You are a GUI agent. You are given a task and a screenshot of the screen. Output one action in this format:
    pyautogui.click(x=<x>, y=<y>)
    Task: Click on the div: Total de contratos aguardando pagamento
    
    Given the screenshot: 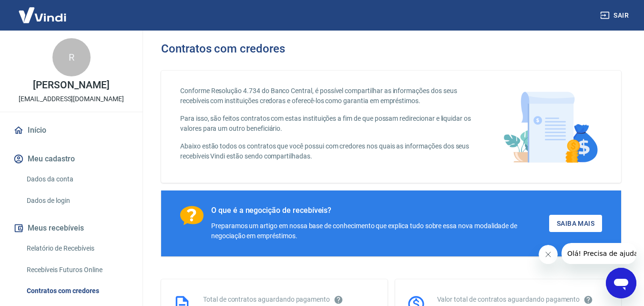 What is the action you would take?
    pyautogui.click(x=289, y=299)
    